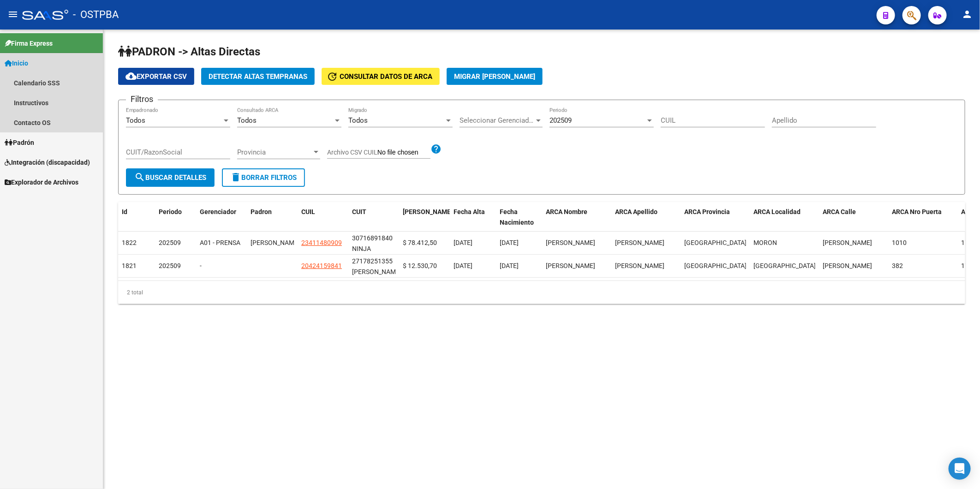 The height and width of the screenshot is (489, 980). I want to click on datatable-header-cell: ARCA Nro Puerta, so click(923, 217).